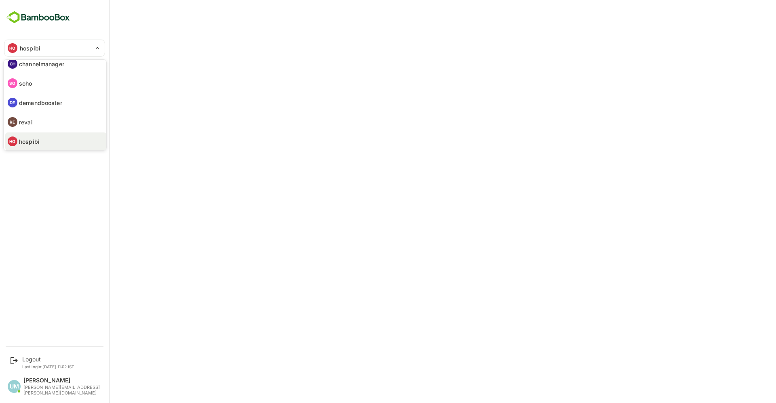  What do you see at coordinates (13, 83) in the screenshot?
I see `div: SO` at bounding box center [13, 83].